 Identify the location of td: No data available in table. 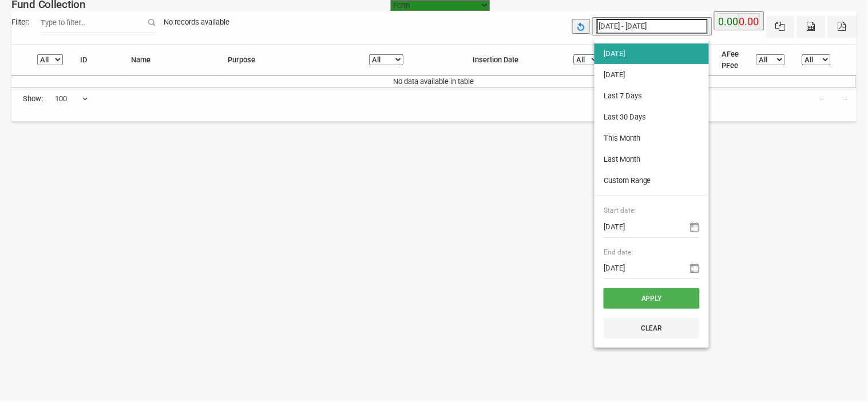
(434, 82).